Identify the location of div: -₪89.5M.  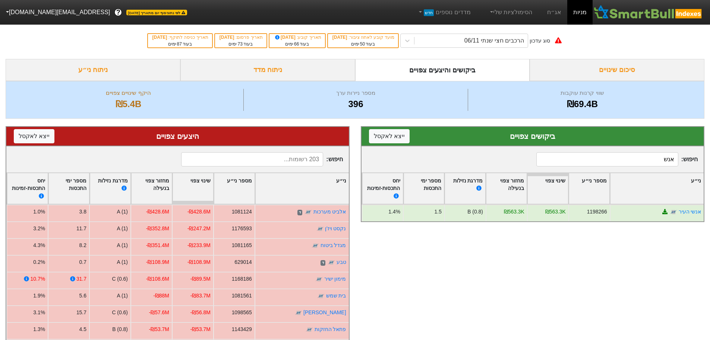
(201, 278).